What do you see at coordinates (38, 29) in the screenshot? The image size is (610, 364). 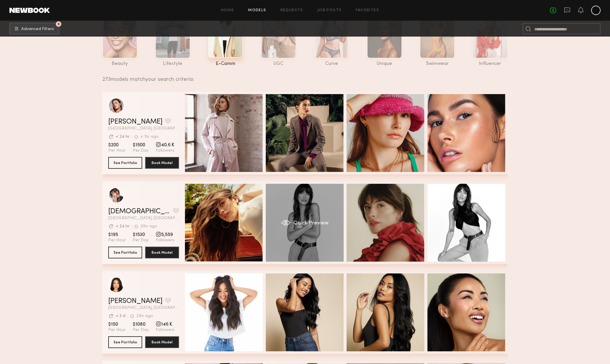 I see `span: Advanced Filters` at bounding box center [38, 29].